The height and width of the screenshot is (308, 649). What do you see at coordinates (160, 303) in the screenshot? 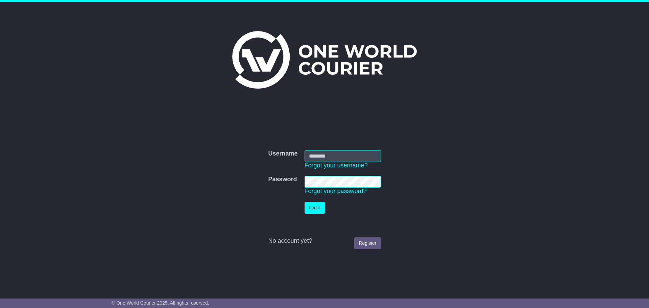
I see `span: © One World Courier 2025. All rights reserved.` at bounding box center [160, 303].